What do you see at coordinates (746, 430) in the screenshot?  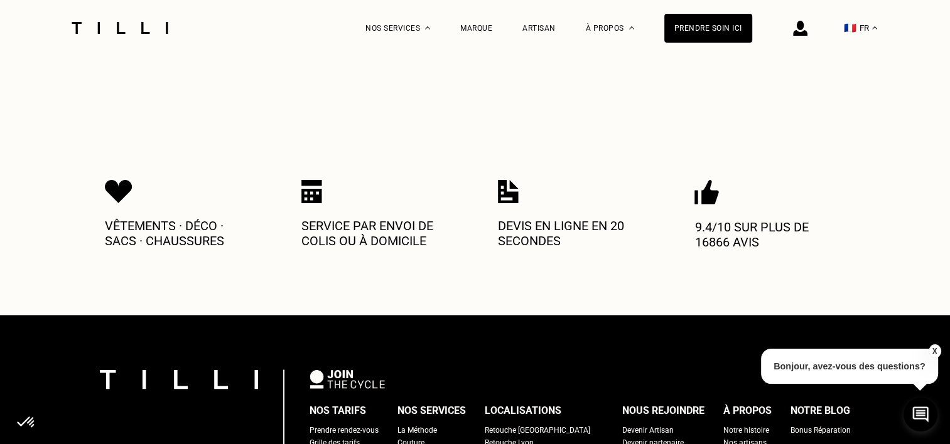 I see `div: Notre histoire` at bounding box center [746, 430].